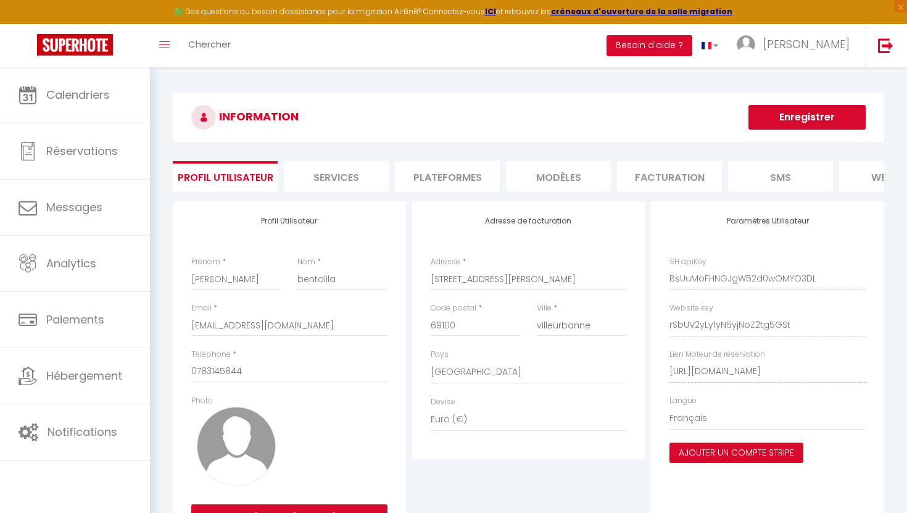 The height and width of the screenshot is (513, 907). I want to click on label: Pays, so click(439, 354).